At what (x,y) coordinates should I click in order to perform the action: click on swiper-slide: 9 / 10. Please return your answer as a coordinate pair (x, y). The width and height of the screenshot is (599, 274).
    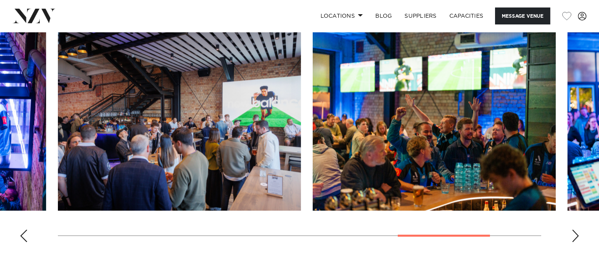
    Looking at the image, I should click on (434, 121).